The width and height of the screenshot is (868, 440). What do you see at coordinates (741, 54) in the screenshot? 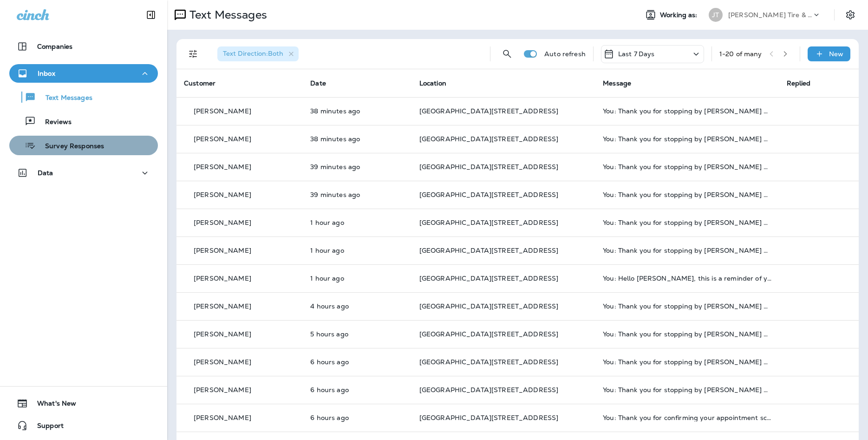
I see `div: 1 - 20 of many` at bounding box center [741, 54].